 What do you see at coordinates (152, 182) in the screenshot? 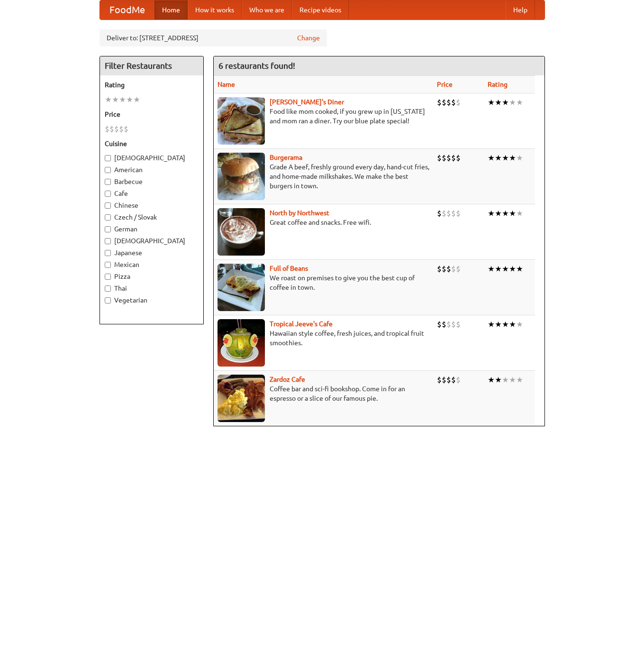
I see `label: Barbecue` at bounding box center [152, 182].